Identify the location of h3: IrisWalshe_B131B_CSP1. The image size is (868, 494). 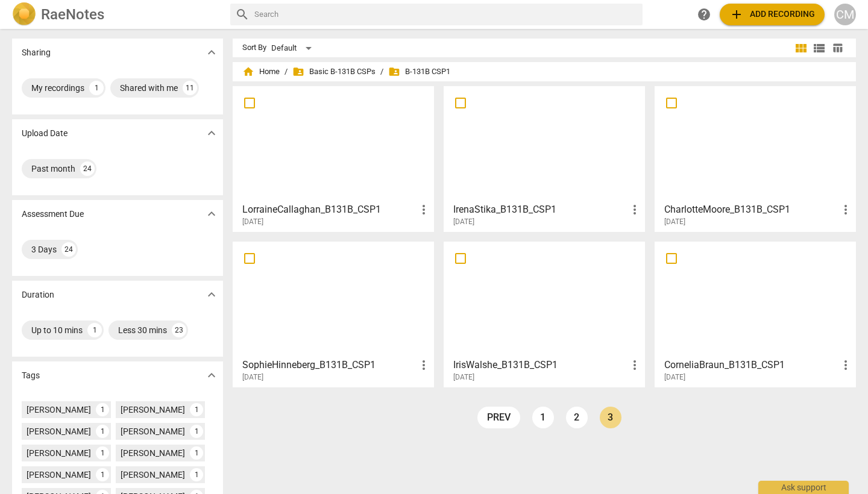
(540, 365).